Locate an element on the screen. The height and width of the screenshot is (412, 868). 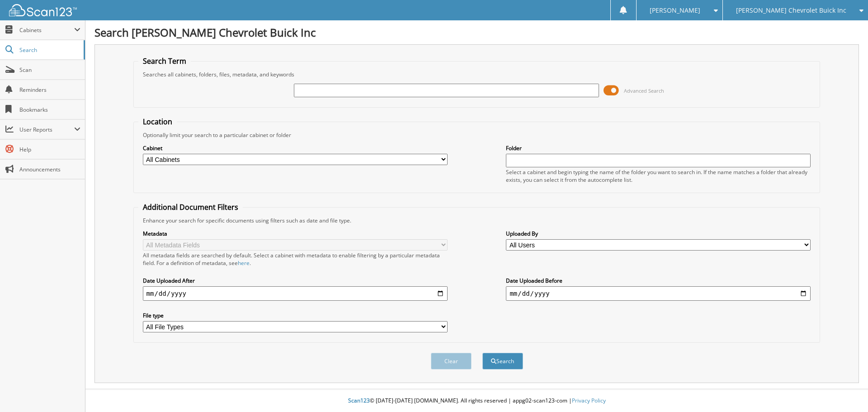
a: here is located at coordinates (243, 263).